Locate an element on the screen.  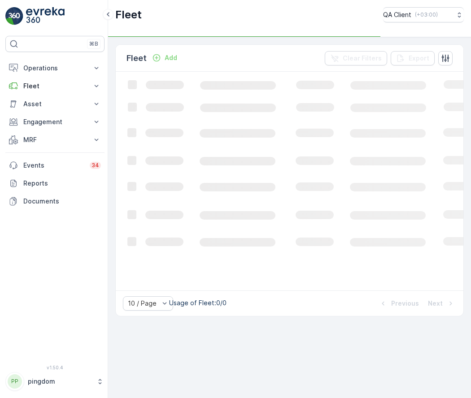
button: Previous is located at coordinates (398, 303).